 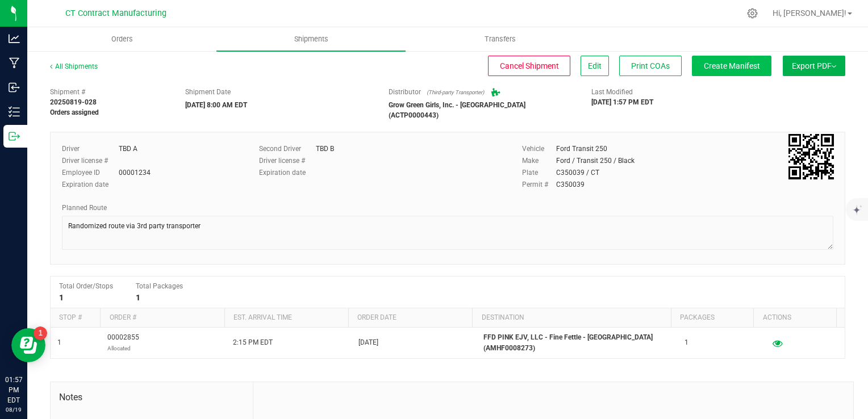 I want to click on th: Destination, so click(x=571, y=318).